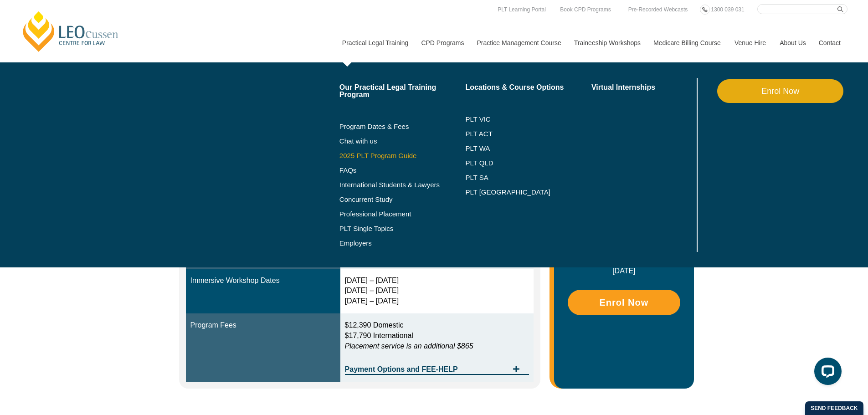 The width and height of the screenshot is (868, 415). Describe the element at coordinates (750, 43) in the screenshot. I see `a: Venue Hire` at that location.